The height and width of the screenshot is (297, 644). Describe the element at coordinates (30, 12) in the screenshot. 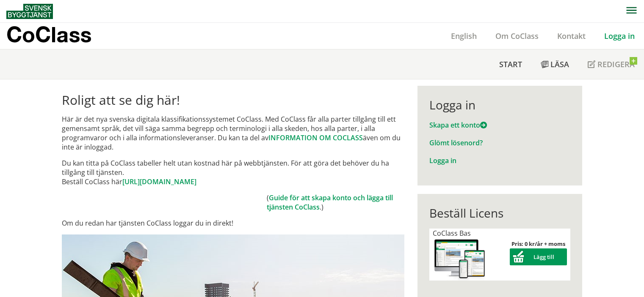

I see `img: Svensk Byggtjänst` at that location.